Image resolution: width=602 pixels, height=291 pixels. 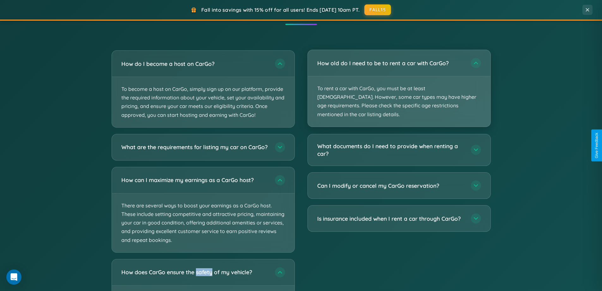 I want to click on div: Open Intercom Messenger, so click(x=14, y=277).